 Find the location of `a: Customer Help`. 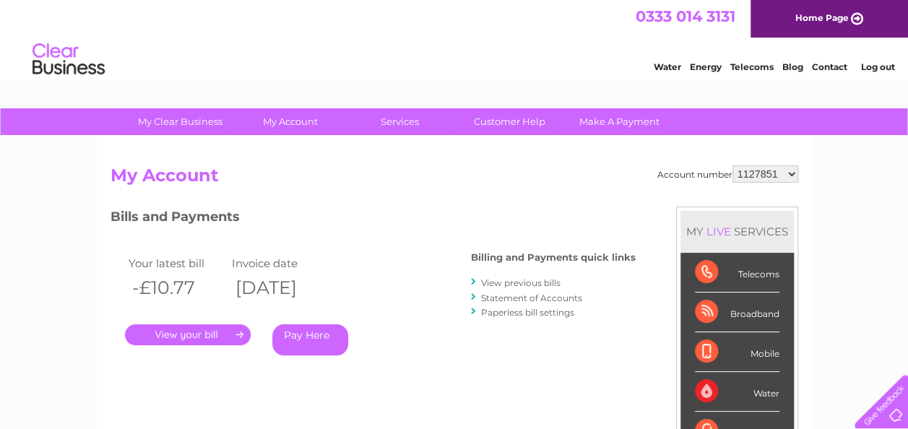

a: Customer Help is located at coordinates (509, 121).